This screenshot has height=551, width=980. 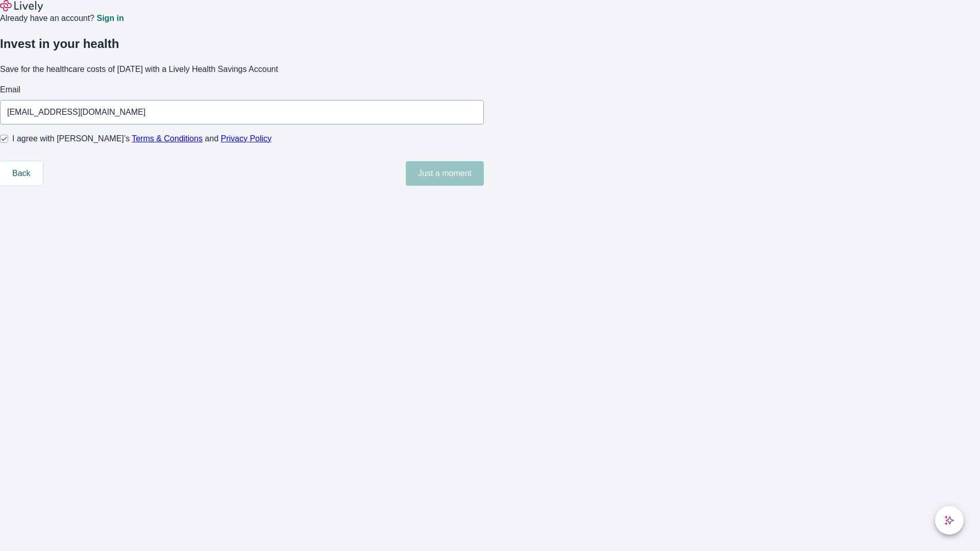 I want to click on button: chat, so click(x=950, y=521).